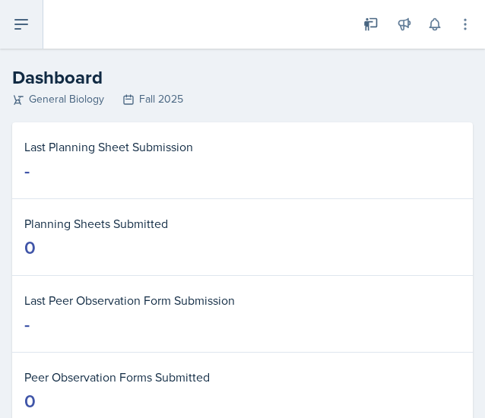 Image resolution: width=485 pixels, height=418 pixels. Describe the element at coordinates (243, 300) in the screenshot. I see `dt: Last Peer Observation Form Submission` at that location.